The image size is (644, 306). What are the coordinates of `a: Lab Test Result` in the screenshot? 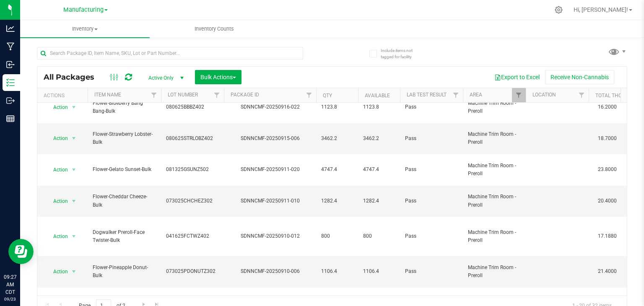 It's located at (426, 95).